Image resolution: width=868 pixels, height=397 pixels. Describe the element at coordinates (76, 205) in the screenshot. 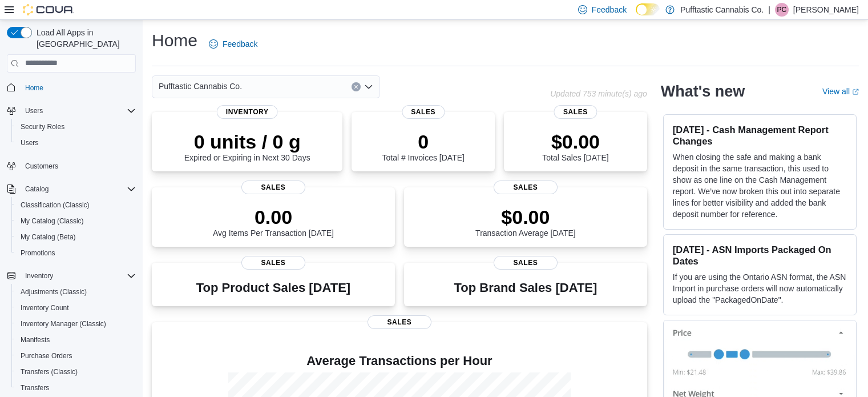

I see `button: Classification (Classic)` at that location.